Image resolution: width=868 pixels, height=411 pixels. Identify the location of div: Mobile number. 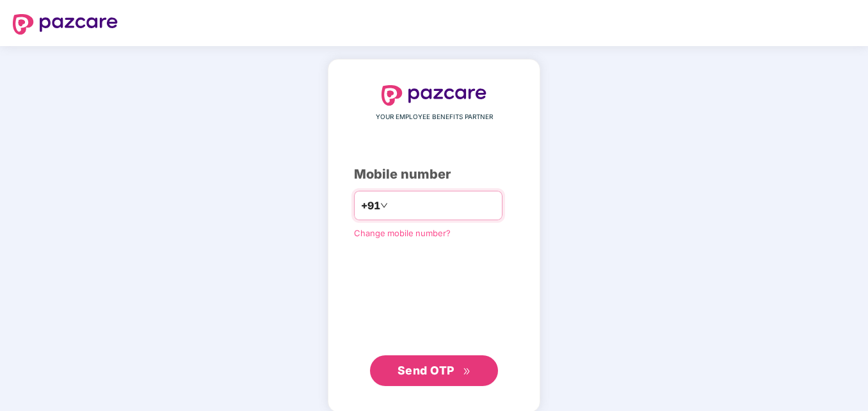
(434, 174).